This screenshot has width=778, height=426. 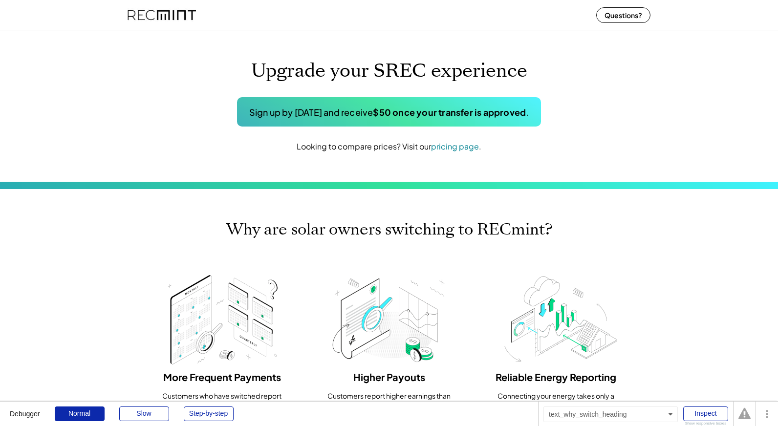 I want to click on div: Reliable Energy Reporting, so click(x=556, y=377).